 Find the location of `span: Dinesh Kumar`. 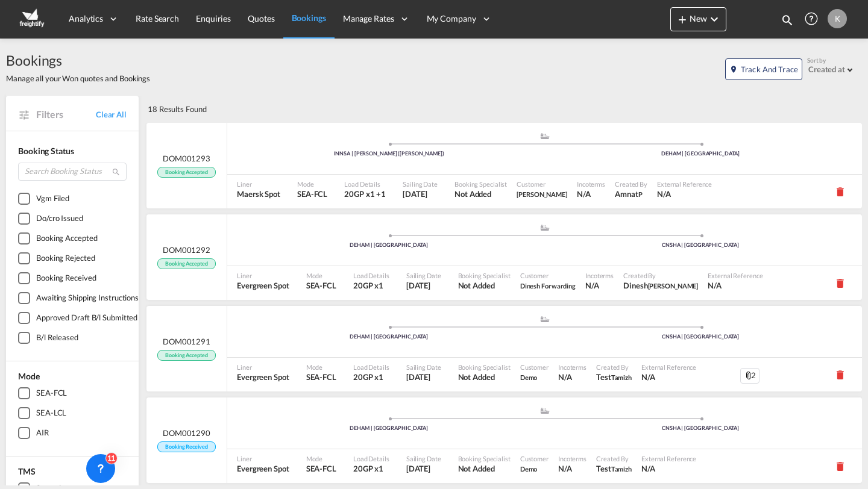

span: Dinesh Kumar is located at coordinates (660, 285).